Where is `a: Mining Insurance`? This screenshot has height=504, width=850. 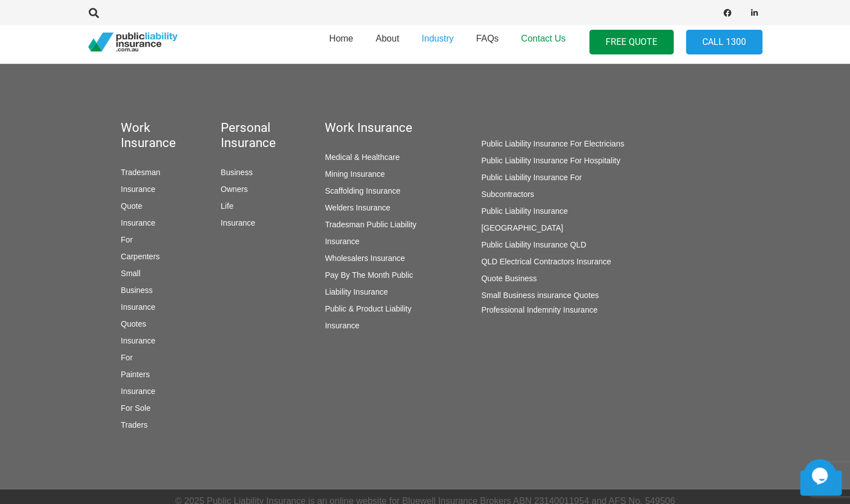 a: Mining Insurance is located at coordinates (355, 174).